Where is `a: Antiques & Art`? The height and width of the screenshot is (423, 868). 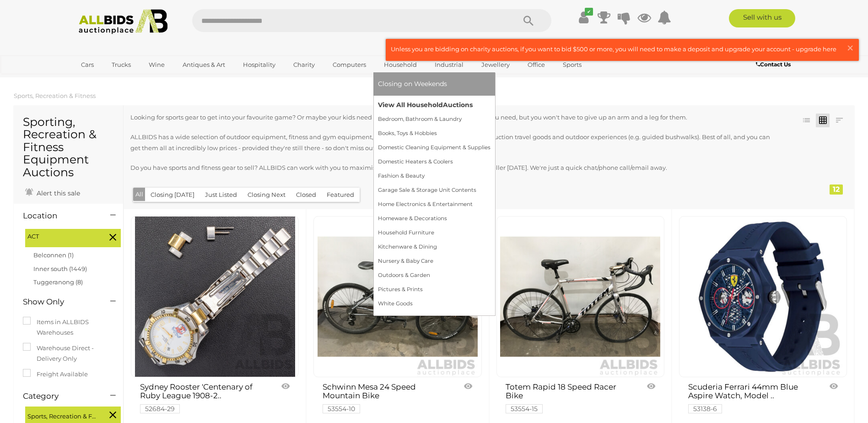
a: Antiques & Art is located at coordinates (203, 65).